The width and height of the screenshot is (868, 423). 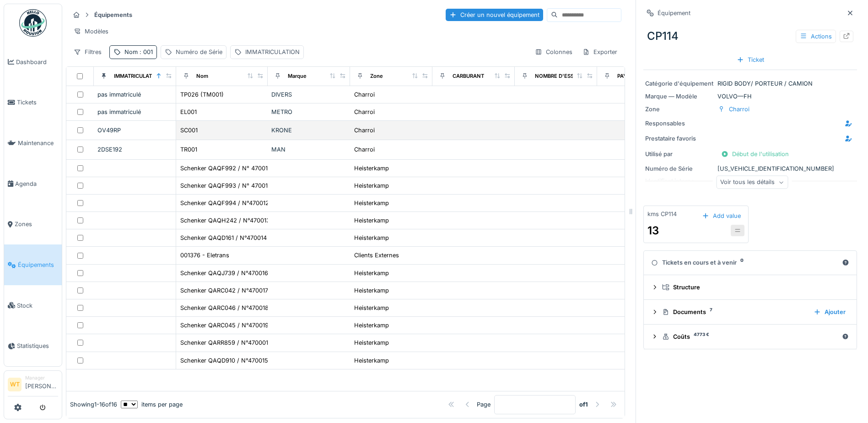 I want to click on a: Tickets, so click(x=33, y=103).